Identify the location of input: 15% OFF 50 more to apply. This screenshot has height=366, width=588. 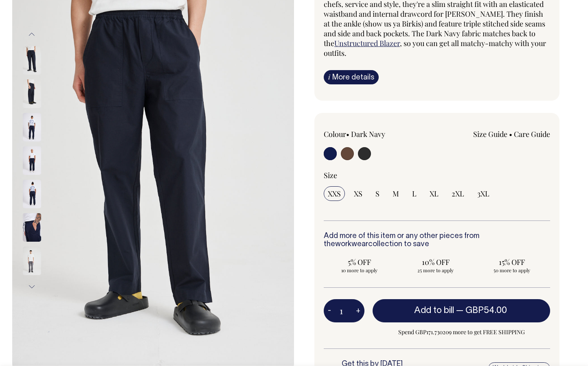
(512, 266).